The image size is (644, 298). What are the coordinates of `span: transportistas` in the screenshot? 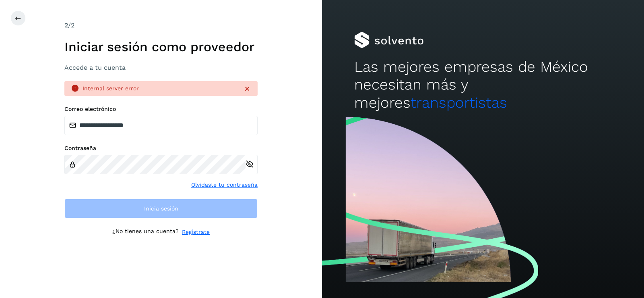 It's located at (459, 103).